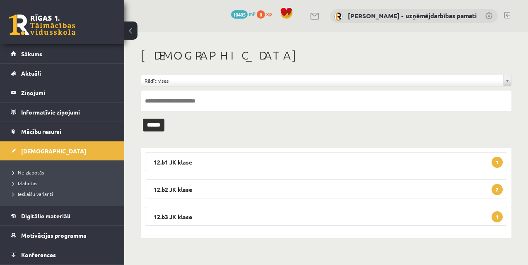 The width and height of the screenshot is (528, 265). I want to click on a: Konferences, so click(62, 255).